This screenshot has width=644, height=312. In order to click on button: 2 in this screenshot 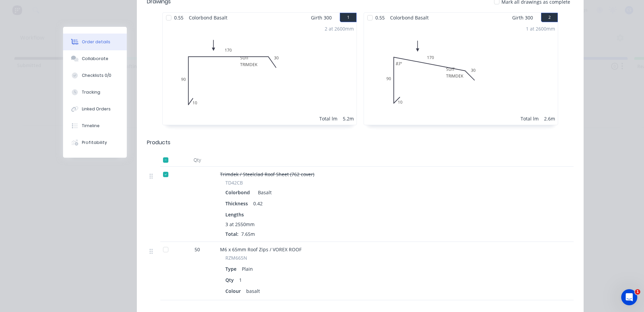, I will do `click(549, 17)`.